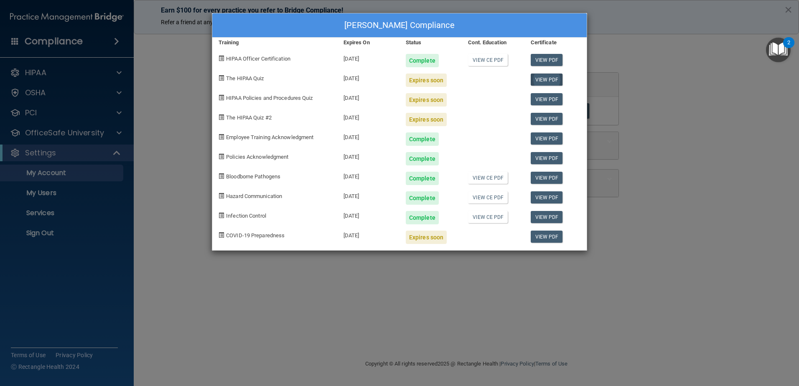 The width and height of the screenshot is (799, 386). Describe the element at coordinates (249, 117) in the screenshot. I see `span: The HIPAA Quiz #2` at that location.